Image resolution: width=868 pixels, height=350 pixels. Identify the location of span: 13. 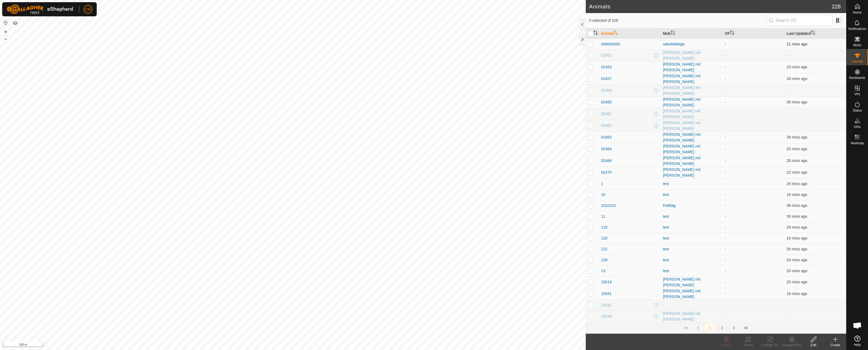
(603, 271).